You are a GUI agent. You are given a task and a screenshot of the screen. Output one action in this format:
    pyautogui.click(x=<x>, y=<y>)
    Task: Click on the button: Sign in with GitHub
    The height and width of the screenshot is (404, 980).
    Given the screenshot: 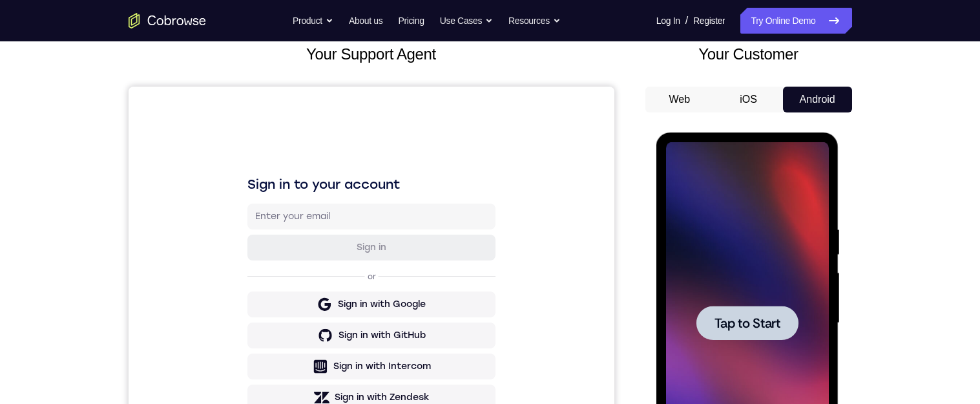 What is the action you would take?
    pyautogui.click(x=243, y=249)
    